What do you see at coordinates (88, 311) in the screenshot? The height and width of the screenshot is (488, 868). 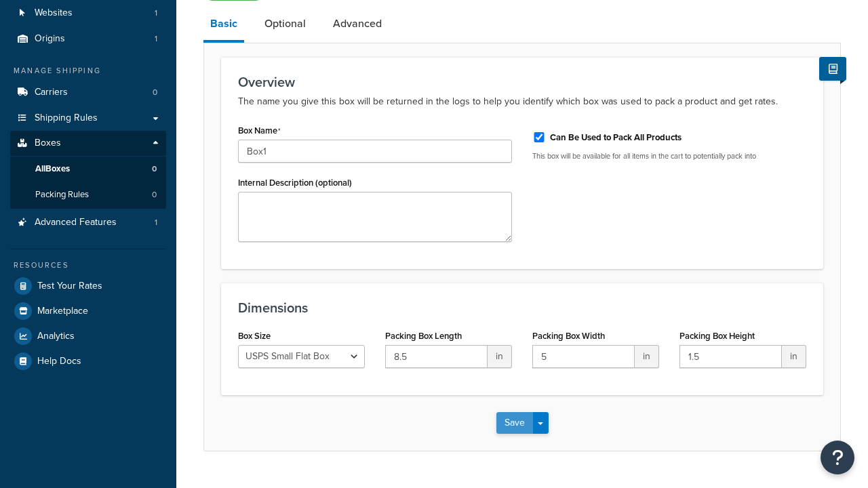 I see `a: Marketplace` at bounding box center [88, 311].